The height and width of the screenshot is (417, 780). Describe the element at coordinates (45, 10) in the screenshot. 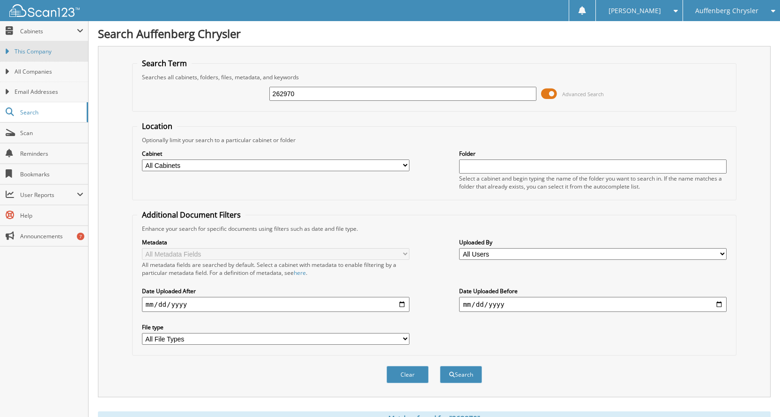

I see `img: scan123-logo-white.svg` at that location.